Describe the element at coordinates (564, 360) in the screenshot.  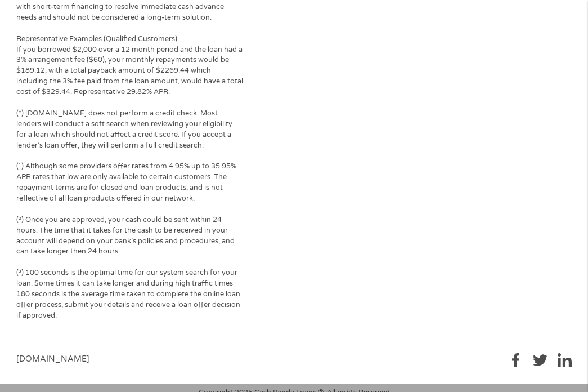
I see `img: linkedin.svg` at that location.